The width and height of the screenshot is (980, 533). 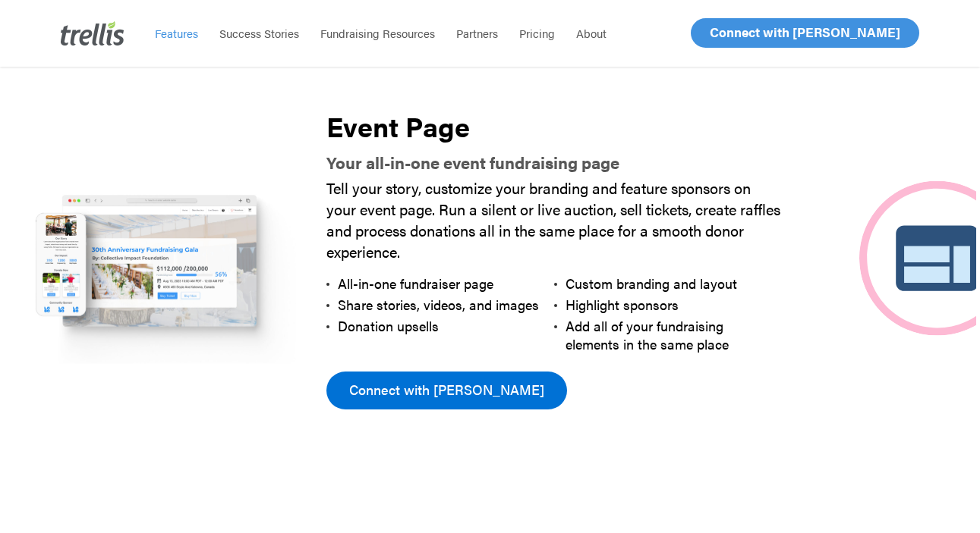 I want to click on span: Add all of your fundraising elements in the same place, so click(x=647, y=335).